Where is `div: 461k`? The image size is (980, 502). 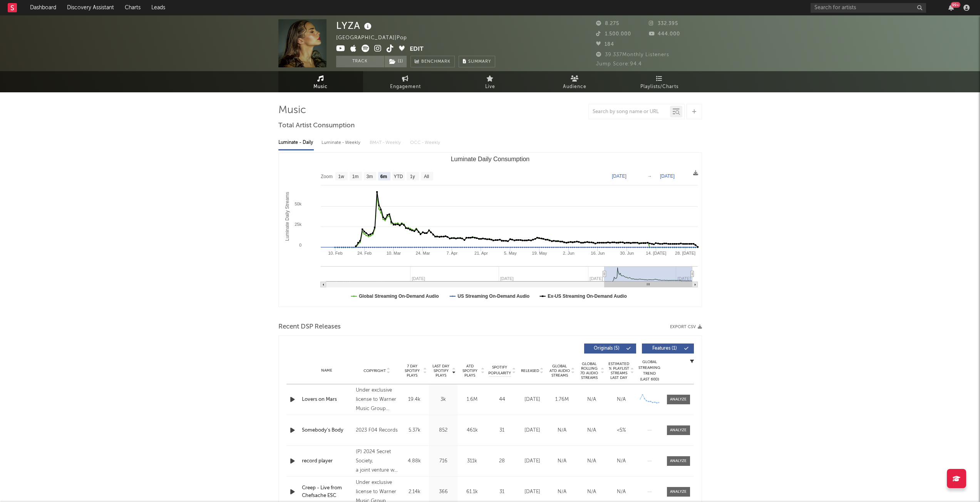
div: 461k is located at coordinates (472, 431).